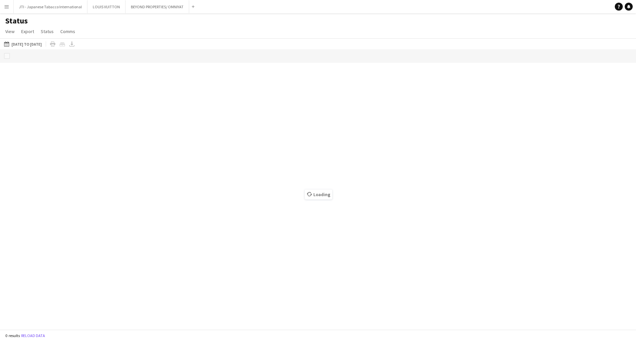 Image resolution: width=636 pixels, height=341 pixels. What do you see at coordinates (33, 336) in the screenshot?
I see `button: Reload data` at bounding box center [33, 336].